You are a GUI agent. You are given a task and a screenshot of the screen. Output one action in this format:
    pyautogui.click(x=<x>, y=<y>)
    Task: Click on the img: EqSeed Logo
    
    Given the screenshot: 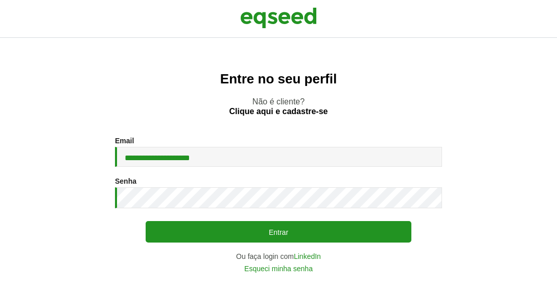 What is the action you would take?
    pyautogui.click(x=279, y=18)
    